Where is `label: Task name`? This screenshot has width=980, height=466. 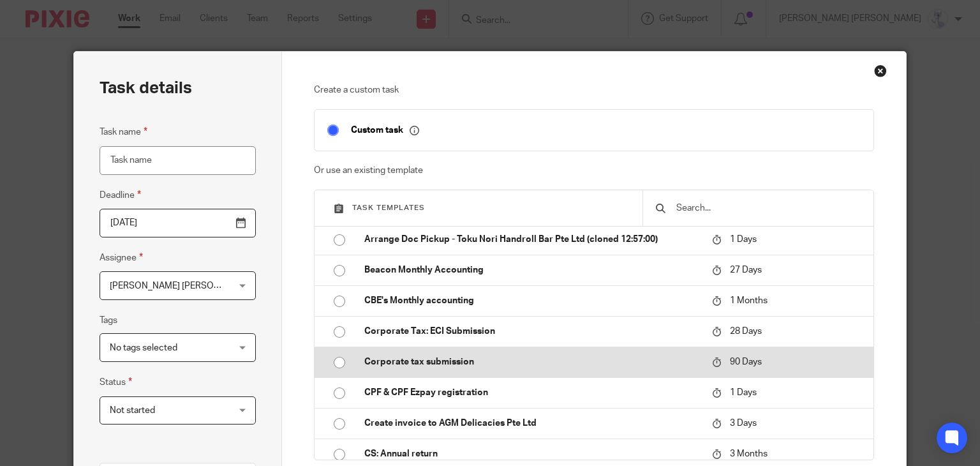
label: Task name is located at coordinates (123, 132).